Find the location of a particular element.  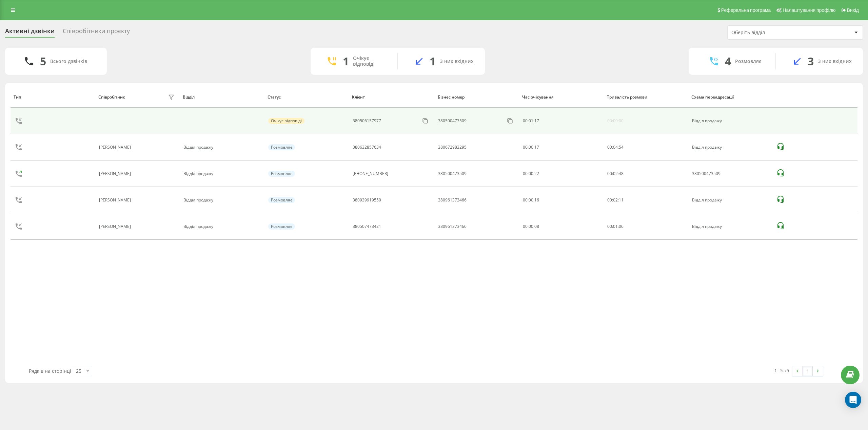

div: Схема переадресації is located at coordinates (730, 98).